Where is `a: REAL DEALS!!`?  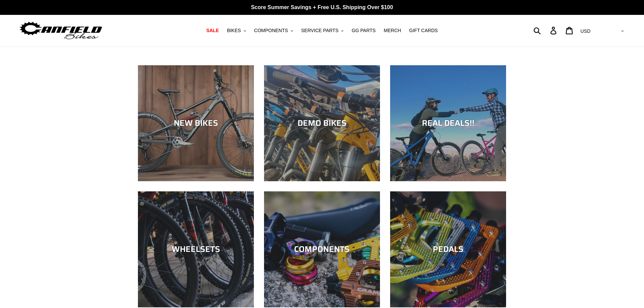 a: REAL DEALS!! is located at coordinates (448, 123).